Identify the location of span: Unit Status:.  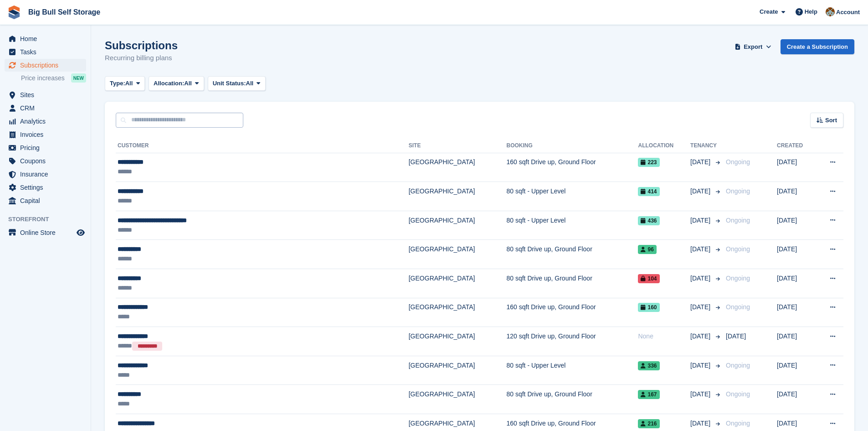
(229, 84).